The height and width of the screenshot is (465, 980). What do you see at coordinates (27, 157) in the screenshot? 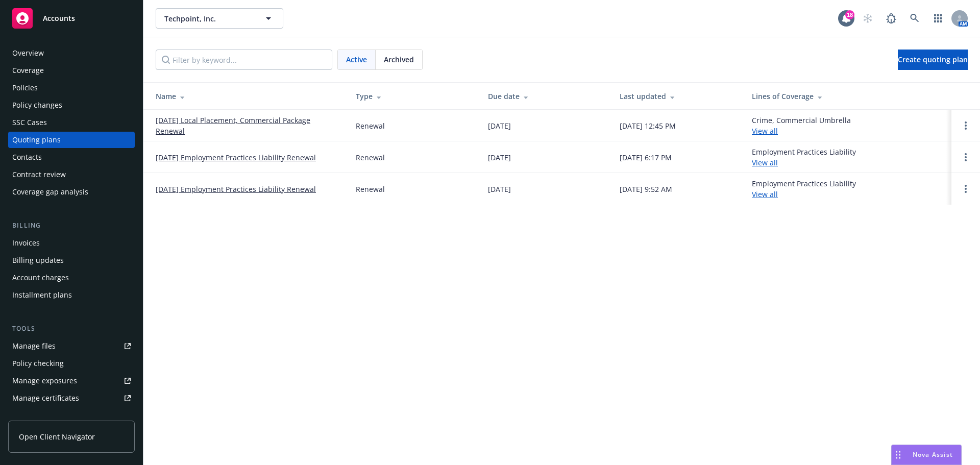
I see `div: Contacts` at bounding box center [27, 157].